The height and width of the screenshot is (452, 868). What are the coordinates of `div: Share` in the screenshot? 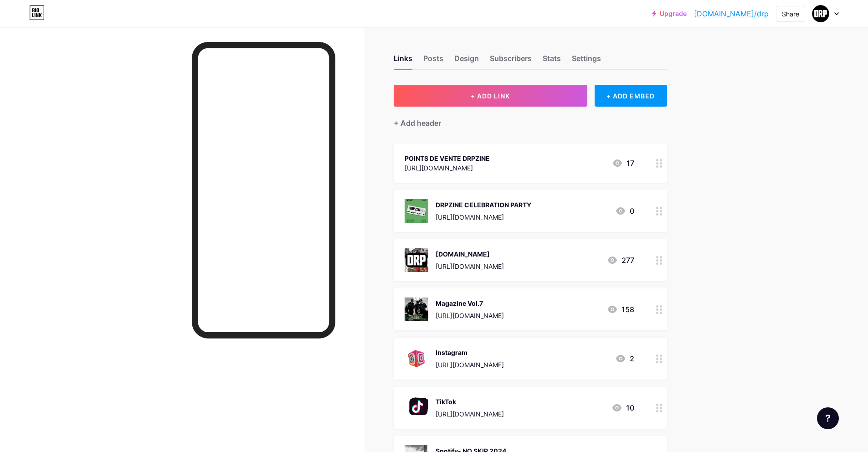 It's located at (791, 14).